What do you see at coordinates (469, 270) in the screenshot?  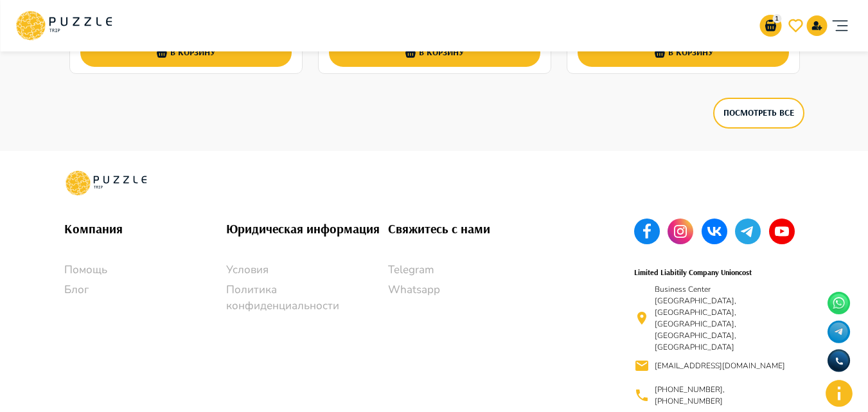 I see `p: Telegram` at bounding box center [469, 270].